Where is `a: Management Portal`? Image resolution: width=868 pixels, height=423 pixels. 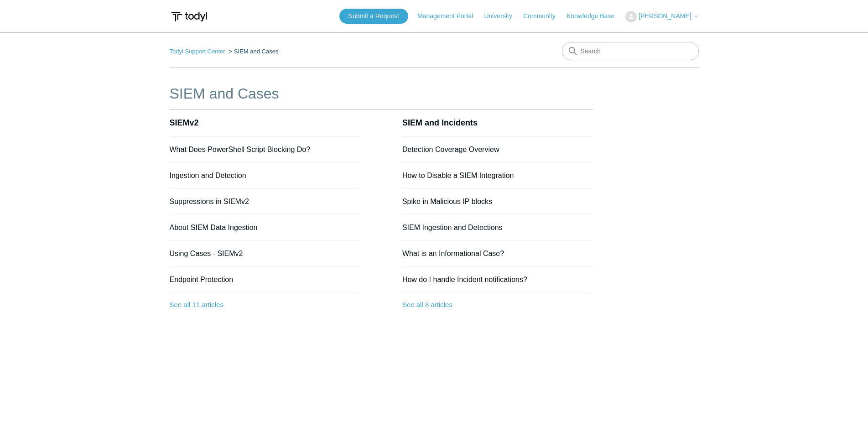
a: Management Portal is located at coordinates (450, 16).